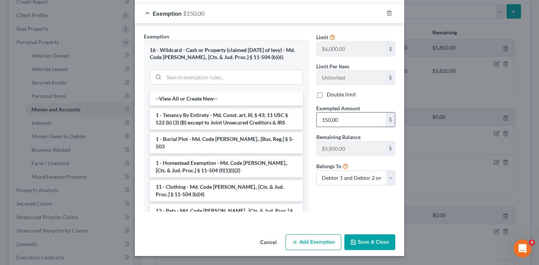 The image size is (539, 265). I want to click on button: Add Exemption, so click(313, 243).